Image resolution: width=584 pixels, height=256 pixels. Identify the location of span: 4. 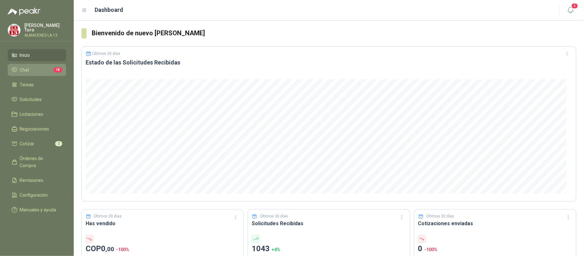
(575, 6).